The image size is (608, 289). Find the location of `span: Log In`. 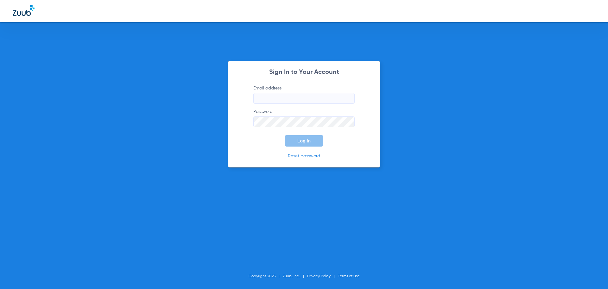

span: Log In is located at coordinates (304, 141).